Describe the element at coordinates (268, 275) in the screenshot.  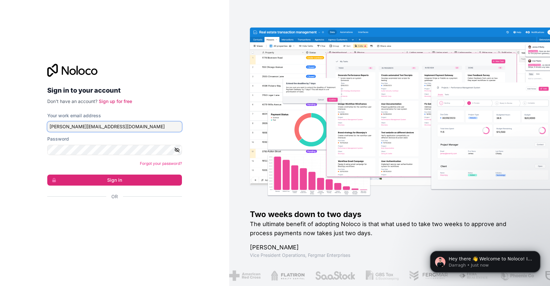
I see `img: /assets/flatiron-C8eUkumj.png` at that location.